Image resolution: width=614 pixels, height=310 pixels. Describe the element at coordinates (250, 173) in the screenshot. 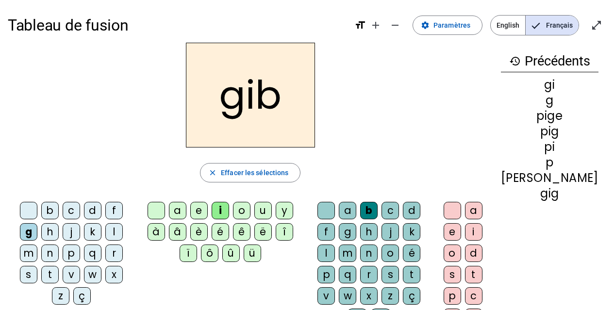

I see `button: Effacer les sélections` at that location.